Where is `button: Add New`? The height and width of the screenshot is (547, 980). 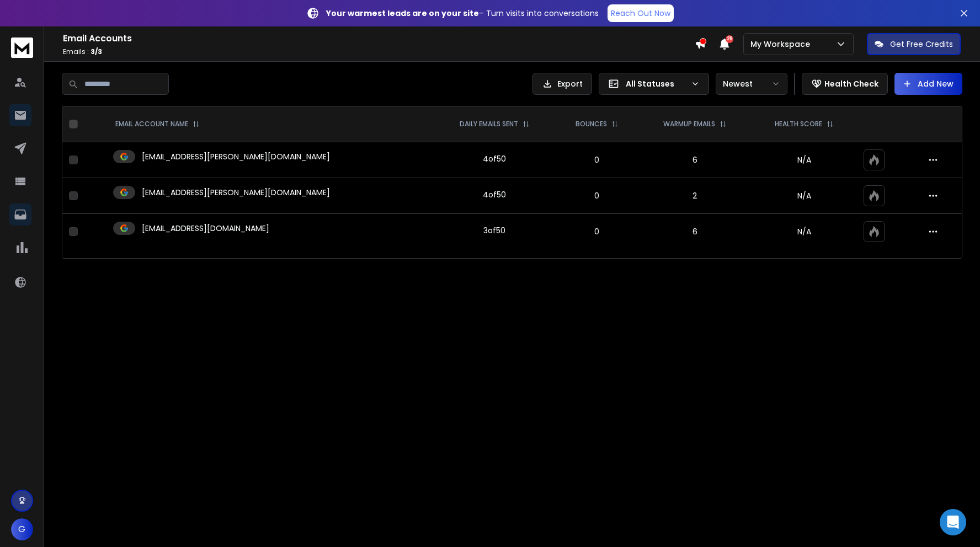
button: Add New is located at coordinates (928, 84).